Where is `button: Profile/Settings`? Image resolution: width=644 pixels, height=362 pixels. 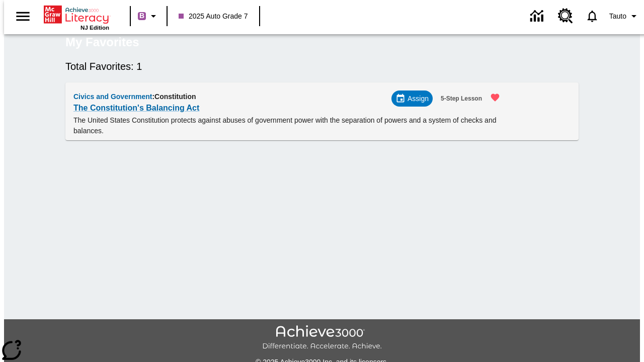
button: Profile/Settings is located at coordinates (624, 16).